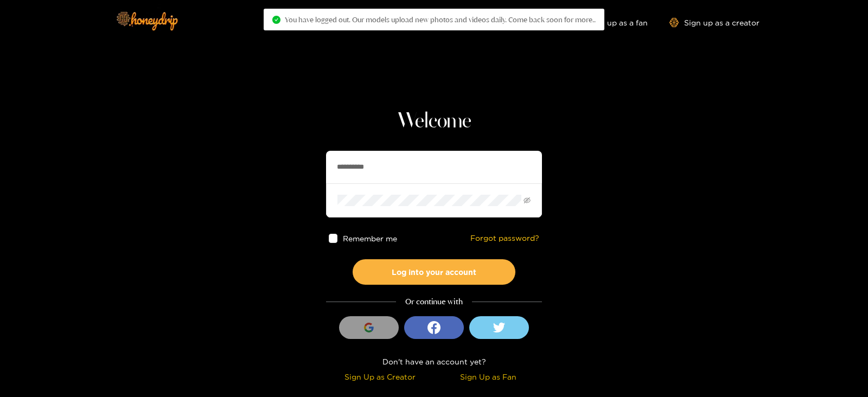  Describe the element at coordinates (276, 20) in the screenshot. I see `span: check-circle` at that location.